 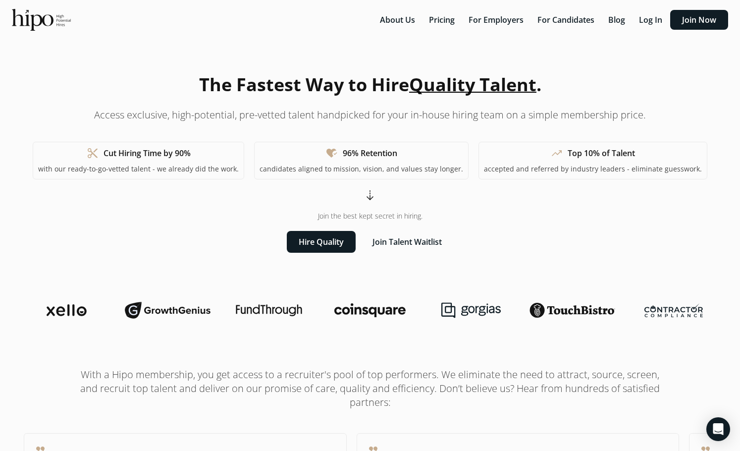 What do you see at coordinates (370, 388) in the screenshot?
I see `h1: With a Hipo membership, you get access to a recruiter's pool of top performers. We eliminate the ...` at bounding box center [370, 388].